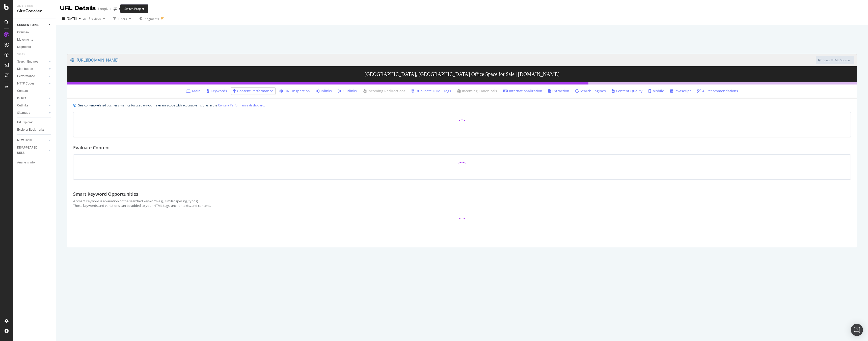 This screenshot has height=341, width=868. Describe the element at coordinates (28, 61) in the screenshot. I see `div: Search Engines` at that location.